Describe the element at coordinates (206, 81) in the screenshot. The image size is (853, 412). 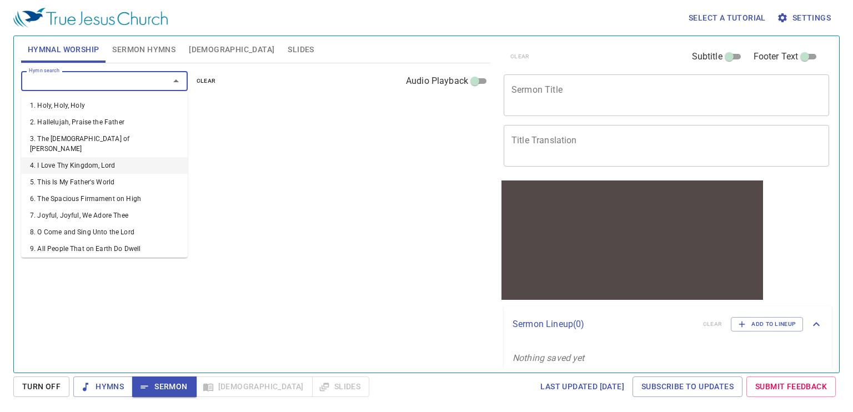
I see `button: clear` at that location.